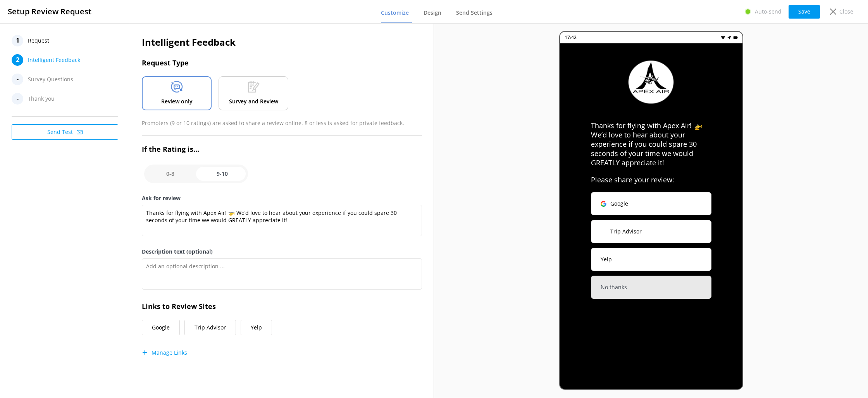 This screenshot has height=398, width=868. What do you see at coordinates (282, 42) in the screenshot?
I see `h2: Intelligent Feedback` at bounding box center [282, 42].